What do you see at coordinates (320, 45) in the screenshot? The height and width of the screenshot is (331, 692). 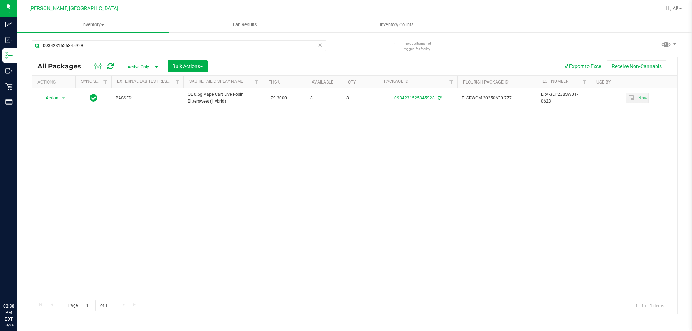 I see `span: Clear` at bounding box center [320, 45].